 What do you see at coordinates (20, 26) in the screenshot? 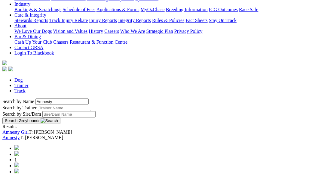
I see `a: About` at bounding box center [20, 26].